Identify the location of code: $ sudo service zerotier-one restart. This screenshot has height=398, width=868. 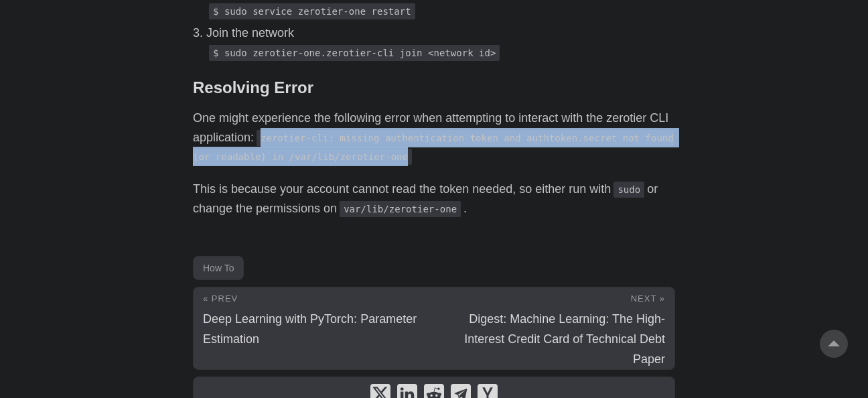
(312, 11).